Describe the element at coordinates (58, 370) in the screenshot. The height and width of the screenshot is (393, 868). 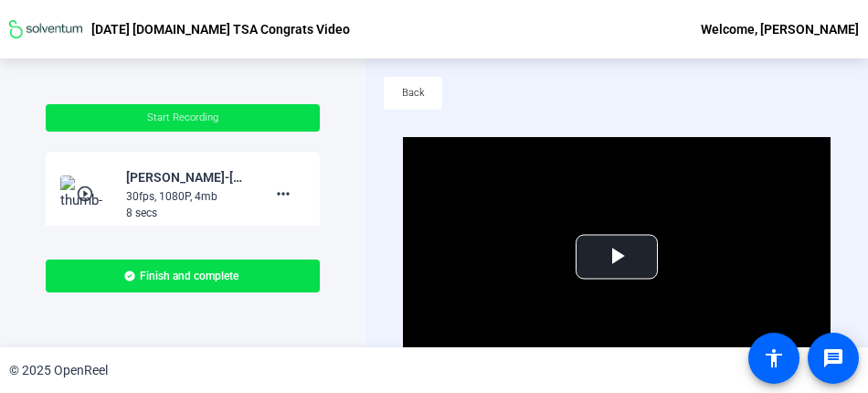
I see `div: © 2025 OpenReel` at that location.